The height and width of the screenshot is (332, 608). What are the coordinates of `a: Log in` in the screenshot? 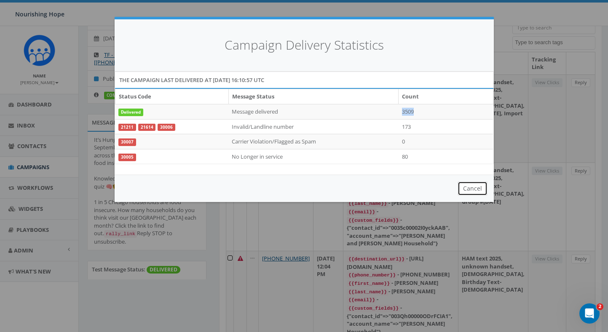 It's located at (14, 63).